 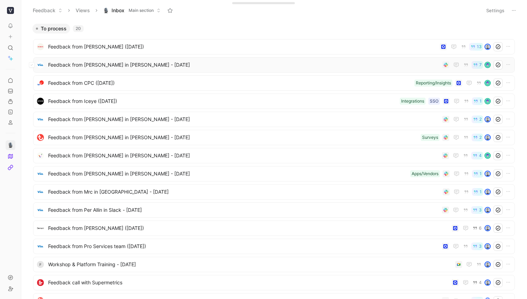 What do you see at coordinates (479, 47) in the screenshot?
I see `span: 13` at bounding box center [479, 47].